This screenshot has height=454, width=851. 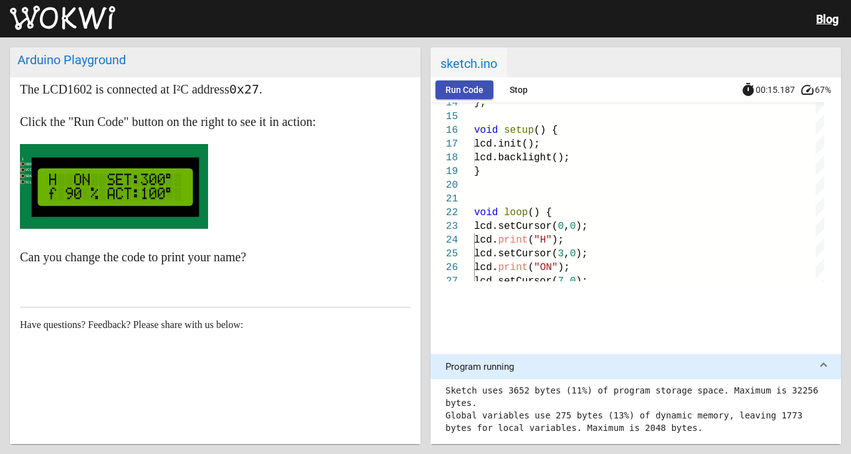 What do you see at coordinates (775, 90) in the screenshot?
I see `span: 00:15.187` at bounding box center [775, 90].